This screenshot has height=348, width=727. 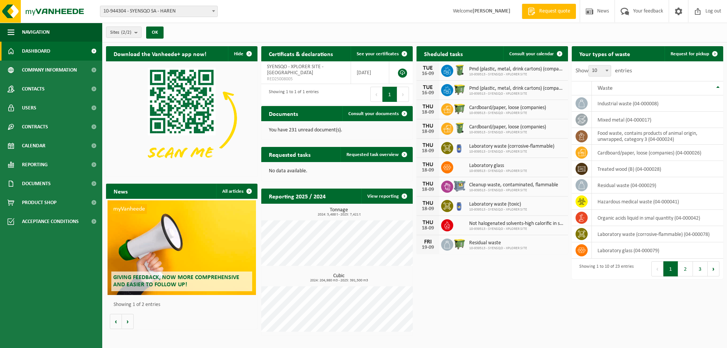 I want to click on label: Show entries, so click(x=604, y=71).